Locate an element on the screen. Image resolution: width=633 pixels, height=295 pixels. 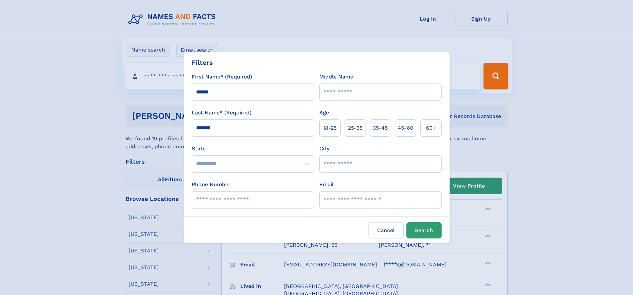
label: City is located at coordinates (324, 149).